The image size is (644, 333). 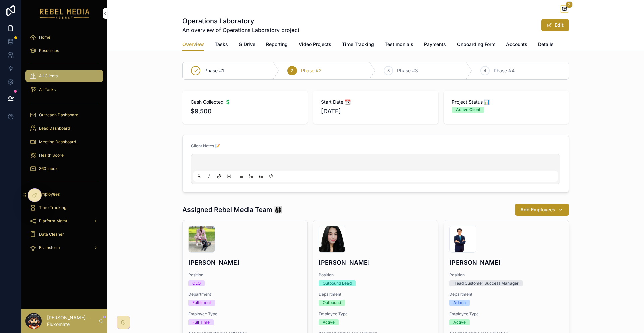 I want to click on span: Resources, so click(x=49, y=50).